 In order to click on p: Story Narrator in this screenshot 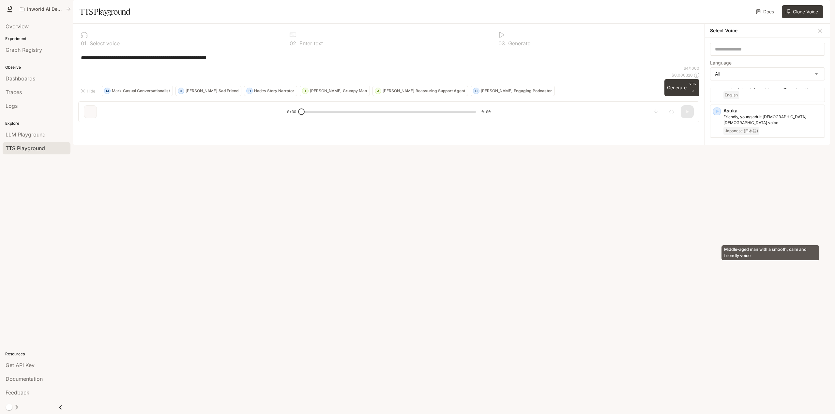, I will do `click(280, 91)`.